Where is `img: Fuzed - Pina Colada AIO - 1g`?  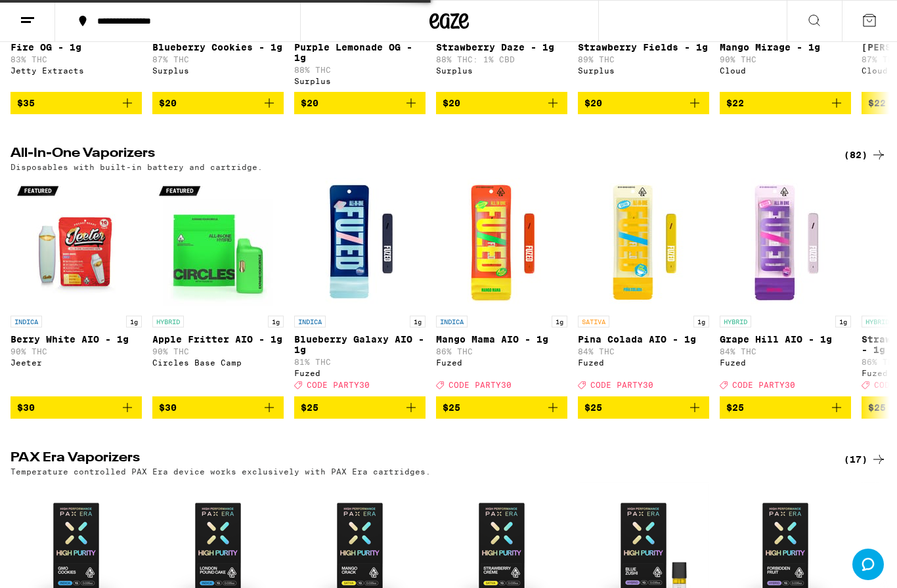
img: Fuzed - Pina Colada AIO - 1g is located at coordinates (643, 244).